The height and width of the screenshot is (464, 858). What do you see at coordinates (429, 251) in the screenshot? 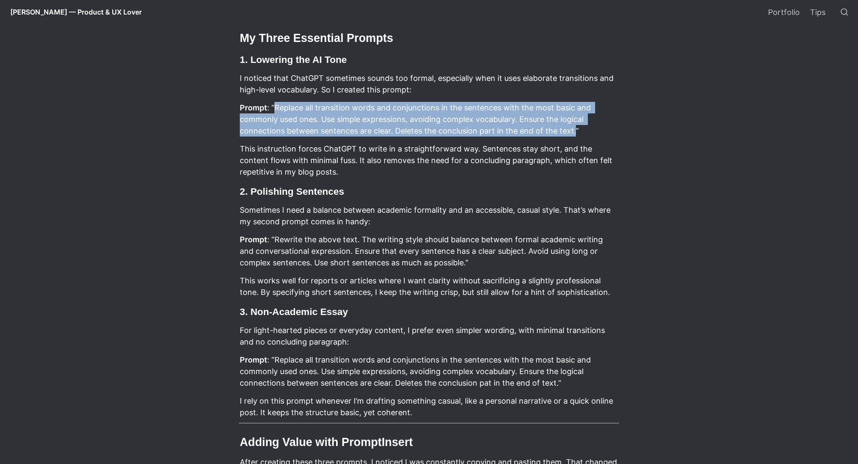
I see `p: : “Rewrite the above text. The writing style should balance between formal academic writing and c...` at bounding box center [429, 251].